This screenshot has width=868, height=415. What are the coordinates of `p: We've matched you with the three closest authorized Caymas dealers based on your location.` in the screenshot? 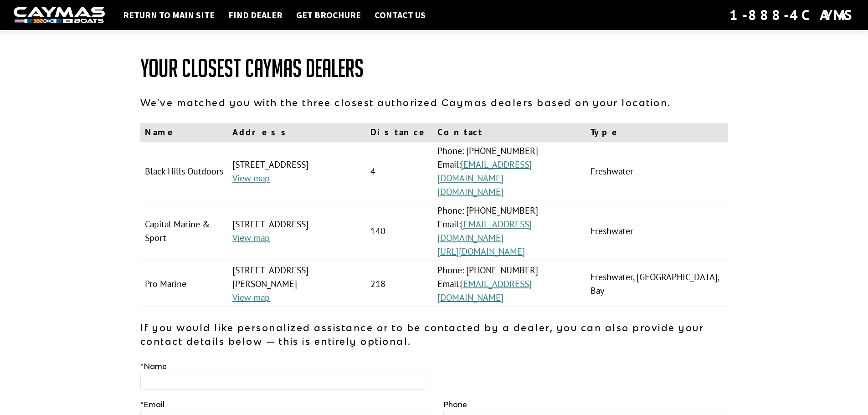 It's located at (434, 102).